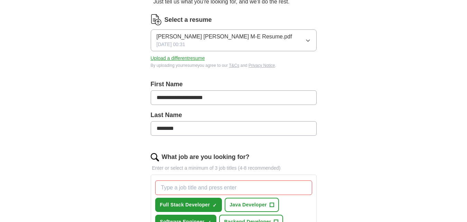 This screenshot has height=222, width=467. I want to click on input: Type a job title and press enter, so click(234, 187).